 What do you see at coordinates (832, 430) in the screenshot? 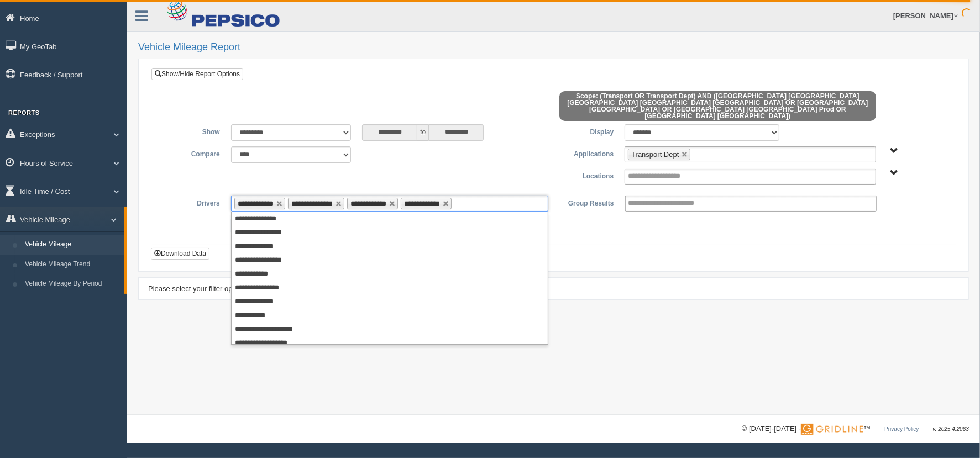
I see `img: Gridline` at bounding box center [832, 430].